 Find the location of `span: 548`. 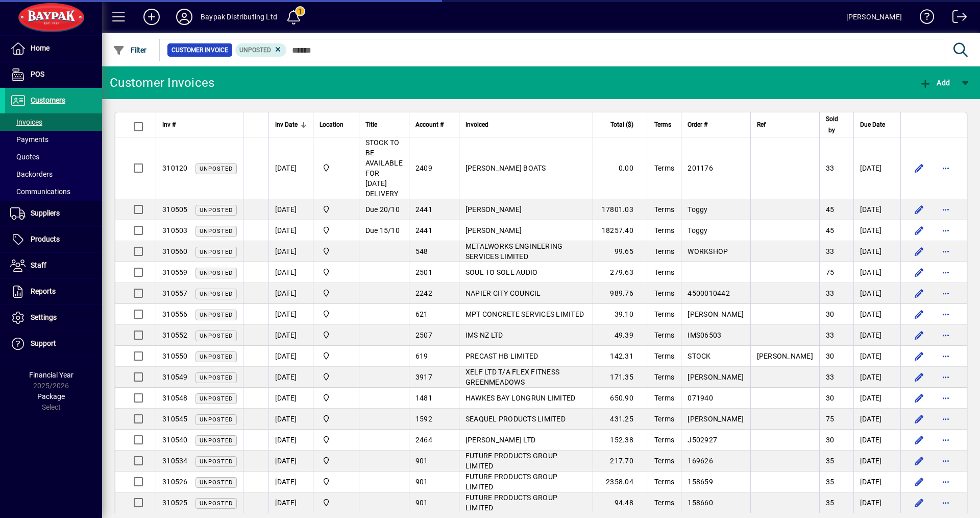

span: 548 is located at coordinates (422, 251).